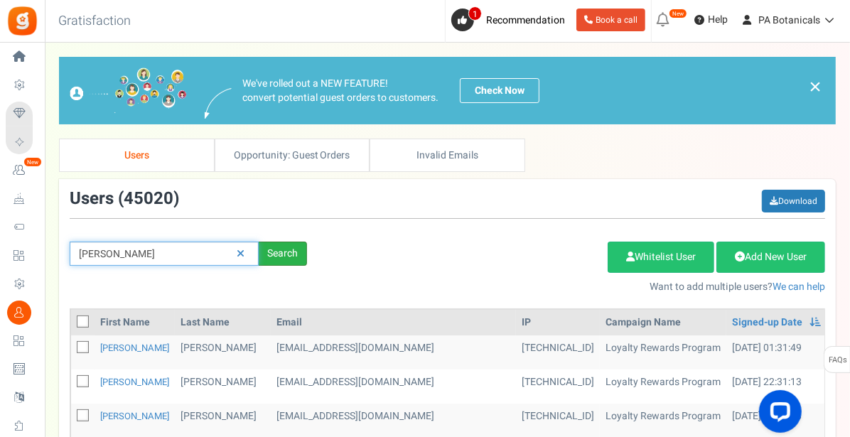  Describe the element at coordinates (837, 360) in the screenshot. I see `span: FAQs` at that location.